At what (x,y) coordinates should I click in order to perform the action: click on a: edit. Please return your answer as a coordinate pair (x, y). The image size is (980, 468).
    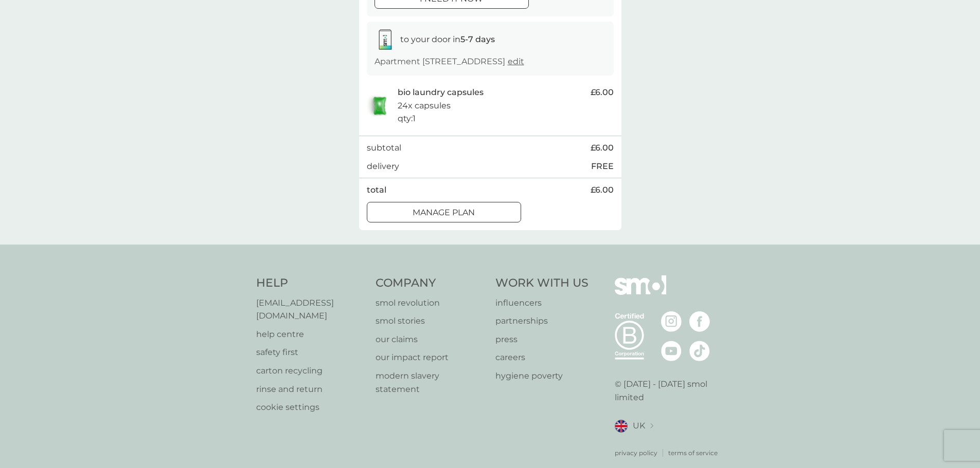
    Looking at the image, I should click on (516, 61).